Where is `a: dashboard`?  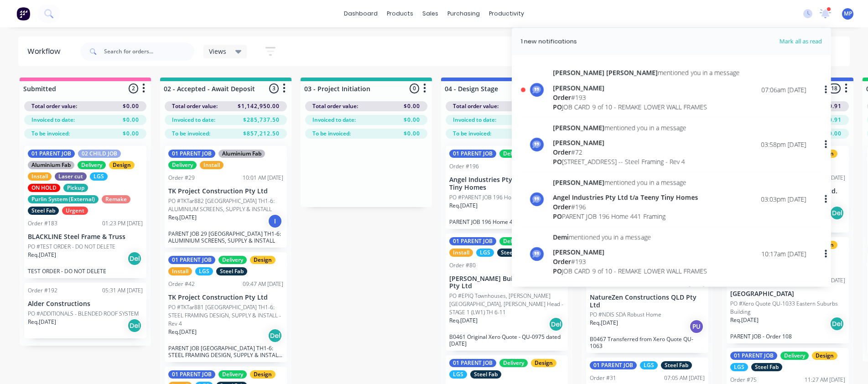
a: dashboard is located at coordinates (360, 14).